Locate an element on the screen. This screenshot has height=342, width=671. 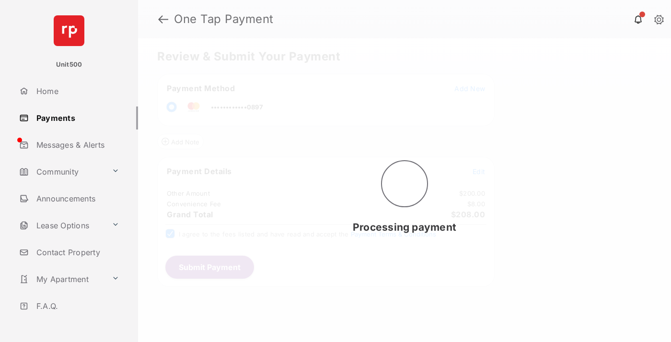
strong: One Tap Payment is located at coordinates (224, 19).